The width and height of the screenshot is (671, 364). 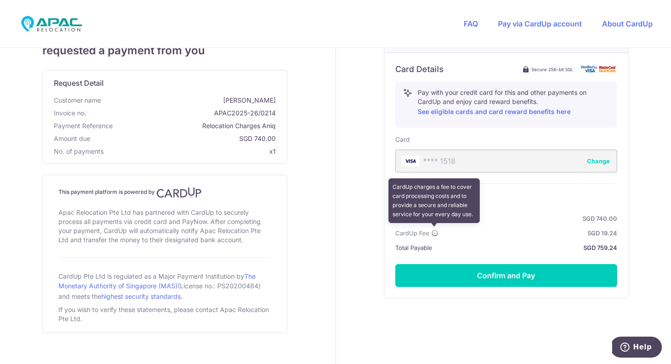 What do you see at coordinates (185, 139) in the screenshot?
I see `span: SGD 740.00` at bounding box center [185, 139].